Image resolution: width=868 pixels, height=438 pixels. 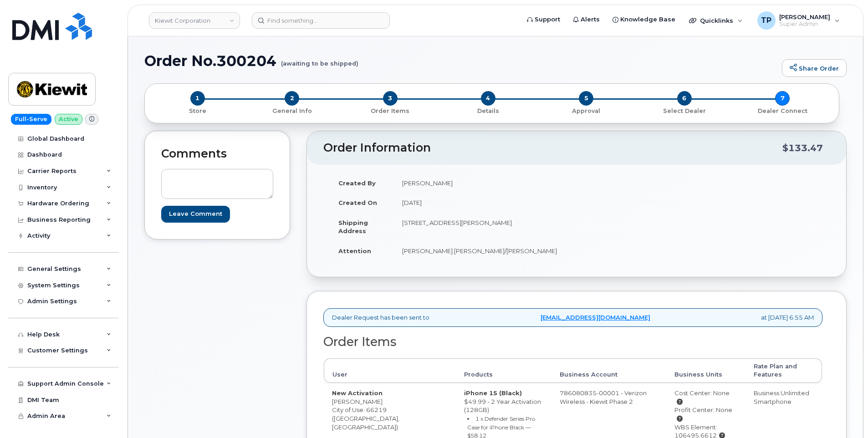 I want to click on span: 3, so click(x=390, y=98).